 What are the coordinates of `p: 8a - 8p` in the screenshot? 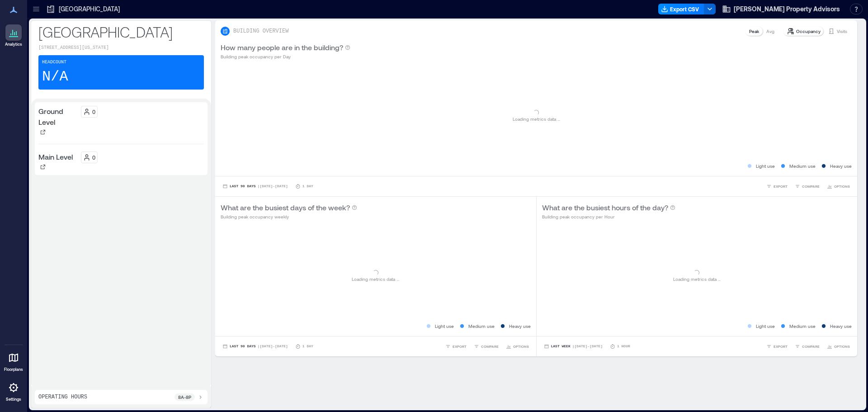 It's located at (185, 397).